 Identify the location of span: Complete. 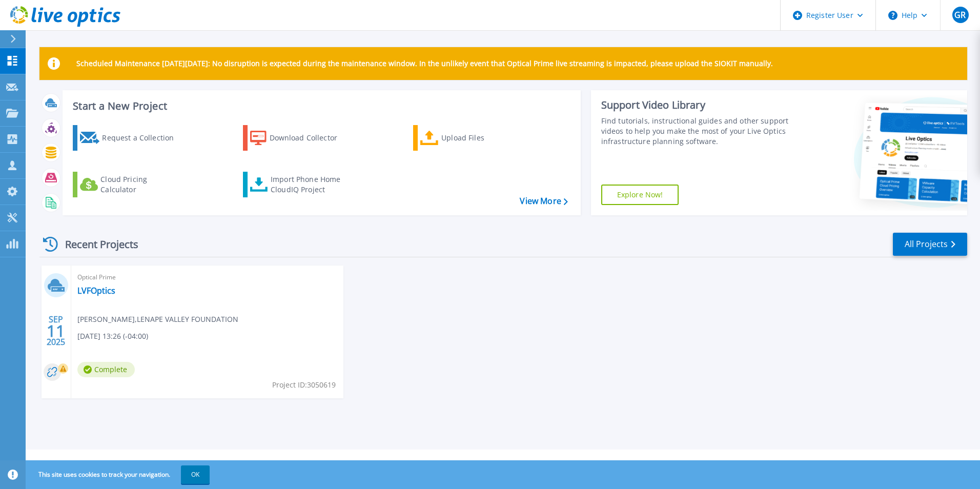
(106, 369).